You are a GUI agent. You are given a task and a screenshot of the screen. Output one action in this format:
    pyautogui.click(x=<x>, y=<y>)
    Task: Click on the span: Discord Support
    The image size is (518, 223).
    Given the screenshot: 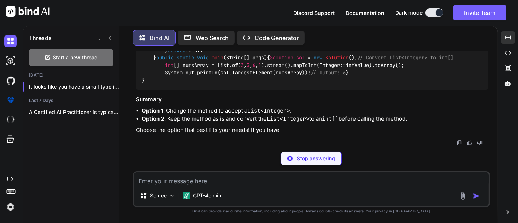 What is the action you would take?
    pyautogui.click(x=314, y=13)
    